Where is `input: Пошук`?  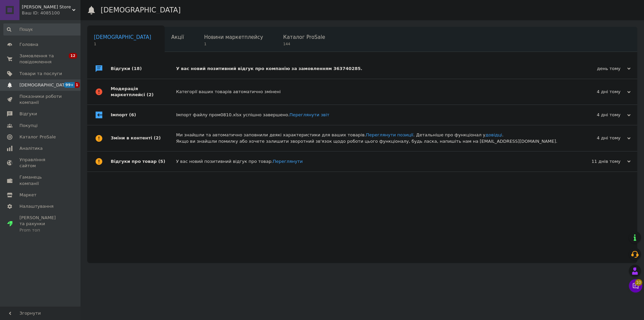 input: Пошук is located at coordinates (43, 29).